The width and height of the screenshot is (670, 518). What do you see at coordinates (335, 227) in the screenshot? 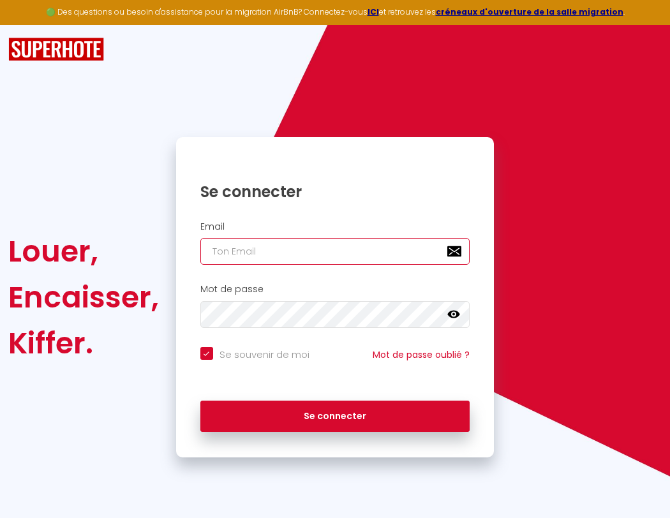
I see `h2: Email` at bounding box center [335, 227].